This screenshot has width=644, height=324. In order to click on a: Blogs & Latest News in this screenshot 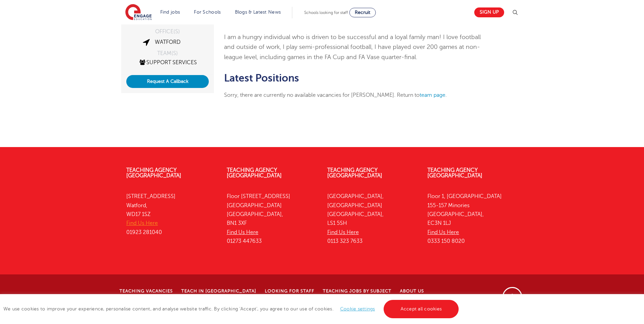, I will do `click(258, 12)`.